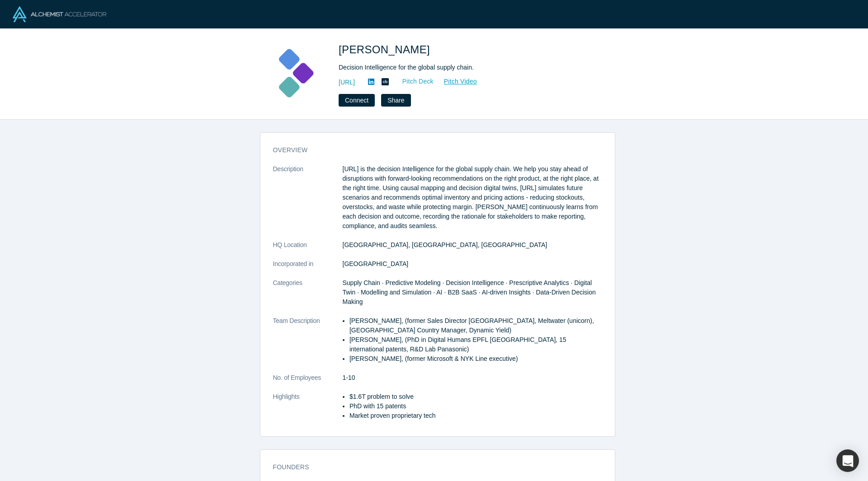  I want to click on dt: Categories, so click(308, 297).